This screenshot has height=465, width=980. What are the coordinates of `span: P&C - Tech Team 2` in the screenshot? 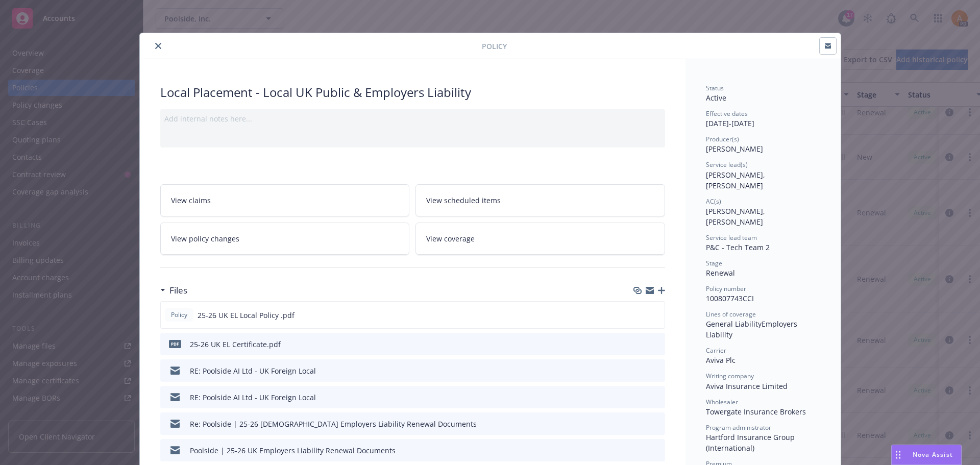 It's located at (738, 247).